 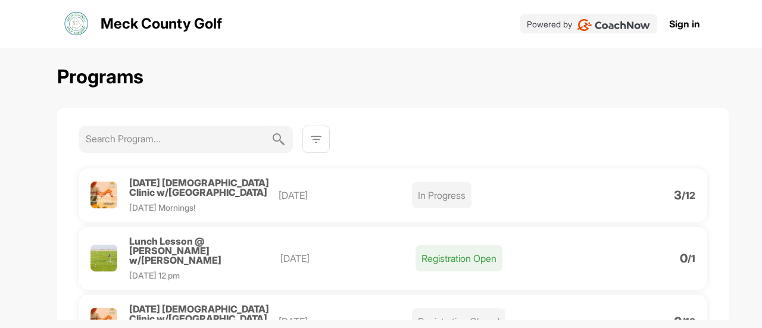 I want to click on input: Search Program..., so click(x=179, y=139).